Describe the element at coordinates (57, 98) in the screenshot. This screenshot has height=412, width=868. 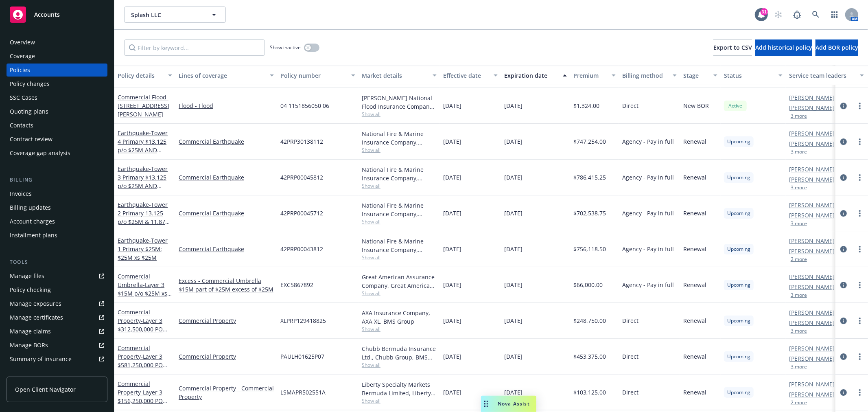
I see `a: SSC Cases` at that location.